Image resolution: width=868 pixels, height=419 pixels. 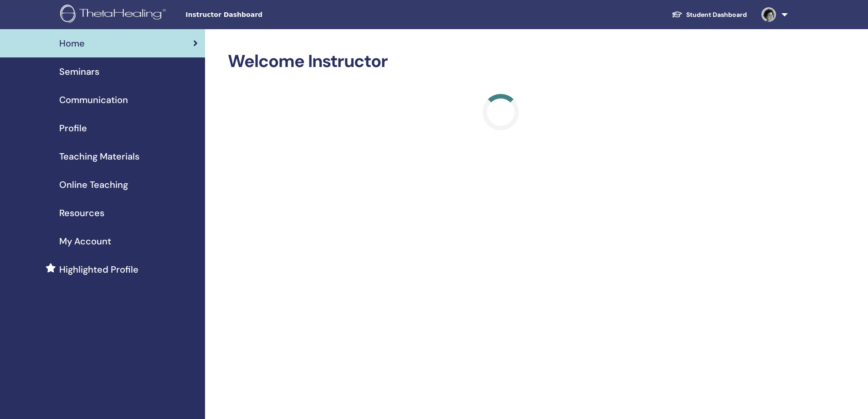 I want to click on span: Seminars, so click(x=79, y=72).